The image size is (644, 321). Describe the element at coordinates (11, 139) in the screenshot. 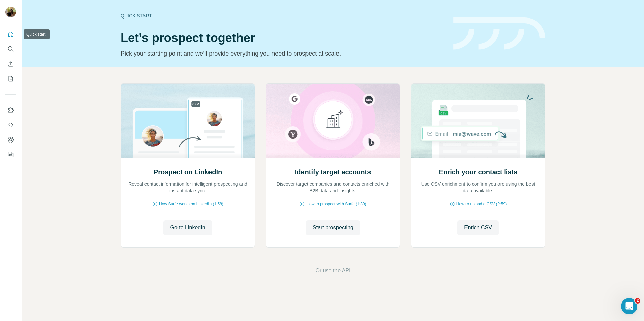

I see `button: Dashboard` at that location.